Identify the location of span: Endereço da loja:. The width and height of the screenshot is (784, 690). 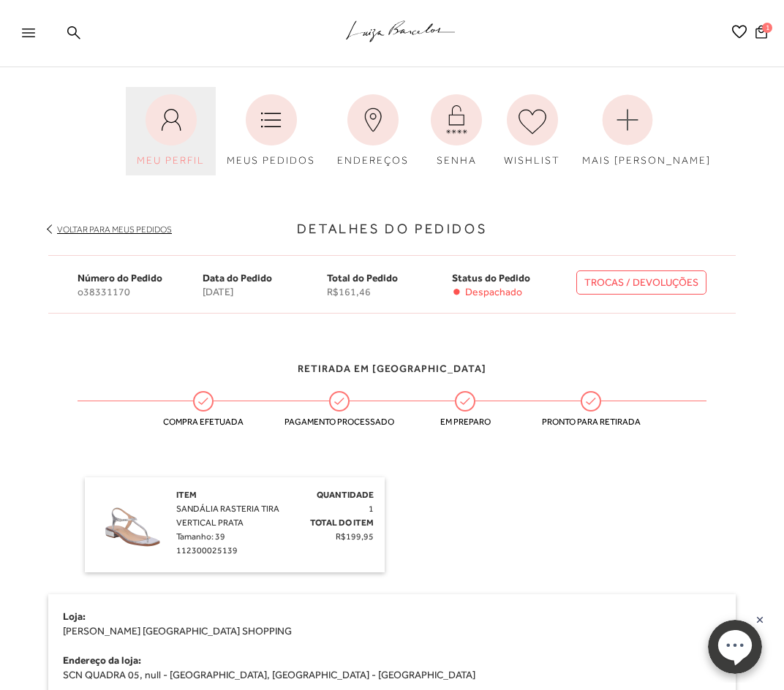
(102, 659).